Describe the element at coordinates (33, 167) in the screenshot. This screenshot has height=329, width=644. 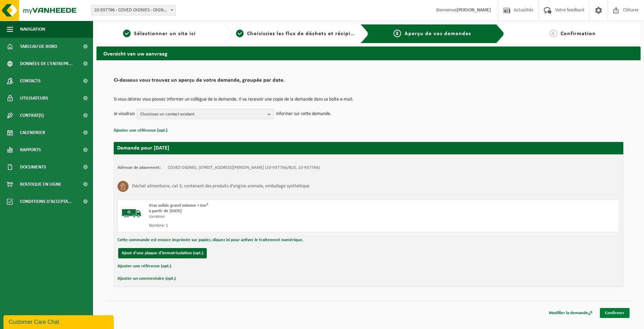
I see `span: Documents` at that location.